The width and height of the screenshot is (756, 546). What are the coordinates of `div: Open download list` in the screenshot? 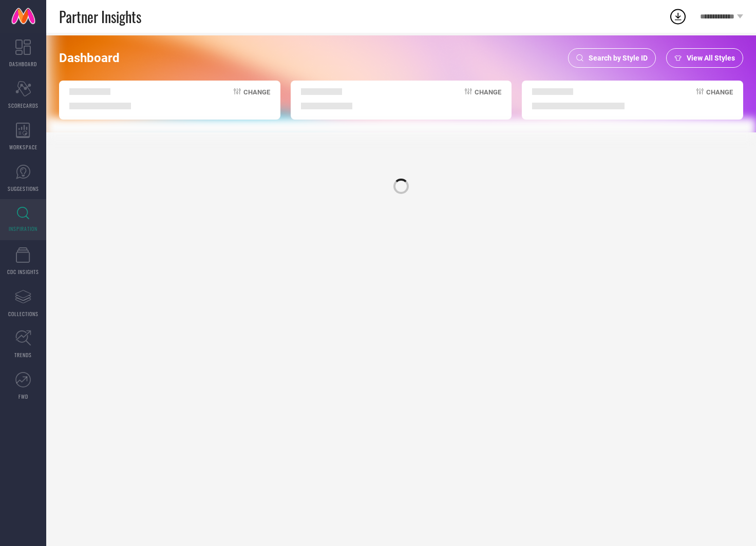 It's located at (678, 16).